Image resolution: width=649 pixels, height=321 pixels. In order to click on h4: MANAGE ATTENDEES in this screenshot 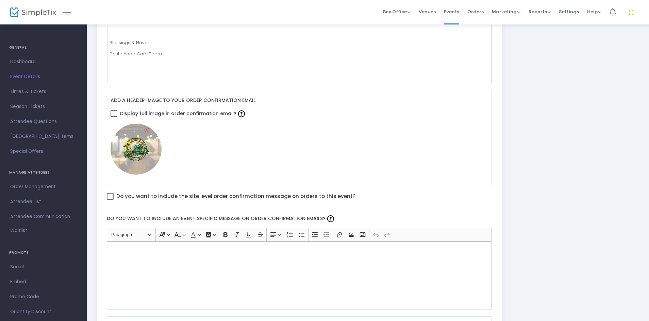, I will do `click(43, 173)`.